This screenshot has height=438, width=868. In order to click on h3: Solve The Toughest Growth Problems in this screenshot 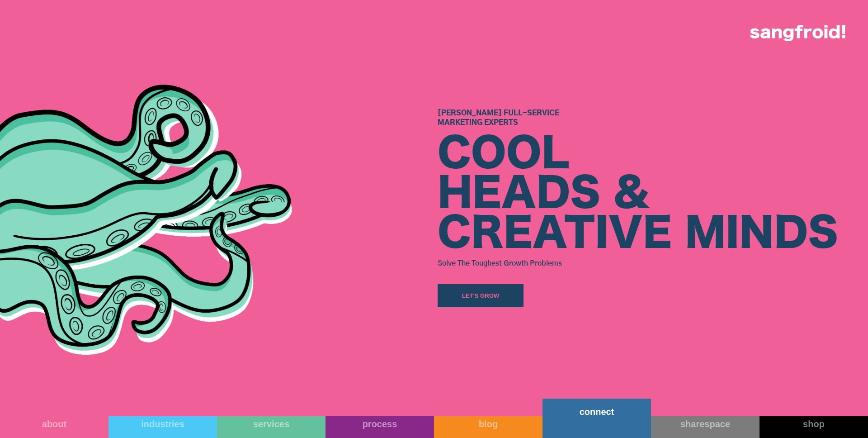, I will do `click(638, 263)`.